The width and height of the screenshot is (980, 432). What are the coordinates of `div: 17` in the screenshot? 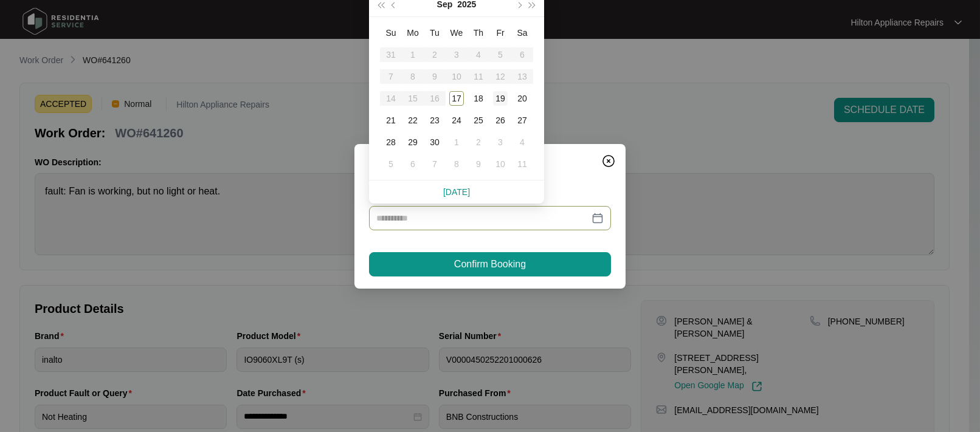 It's located at (456, 99).